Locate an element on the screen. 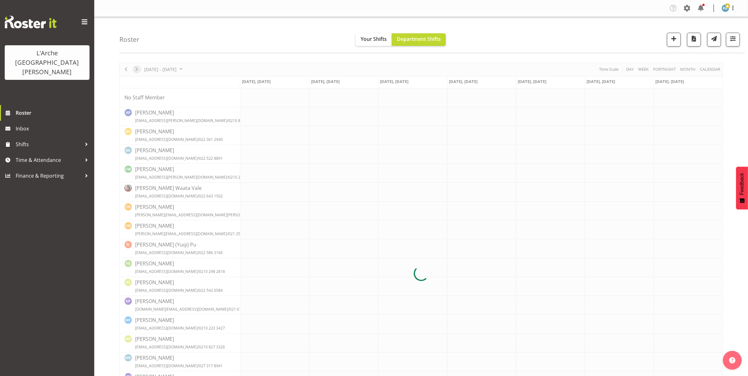 This screenshot has width=748, height=376. span: Roster is located at coordinates (53, 113).